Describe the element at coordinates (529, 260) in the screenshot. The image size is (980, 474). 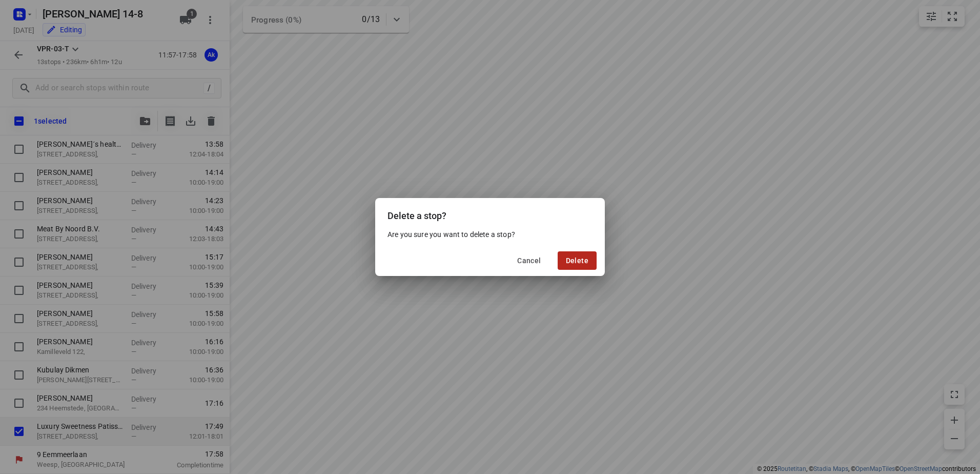
I see `span: Cancel` at that location.